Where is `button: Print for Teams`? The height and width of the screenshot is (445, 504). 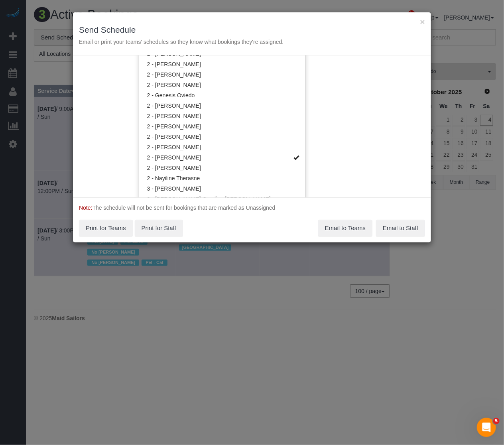
button: Print for Teams is located at coordinates (106, 228).